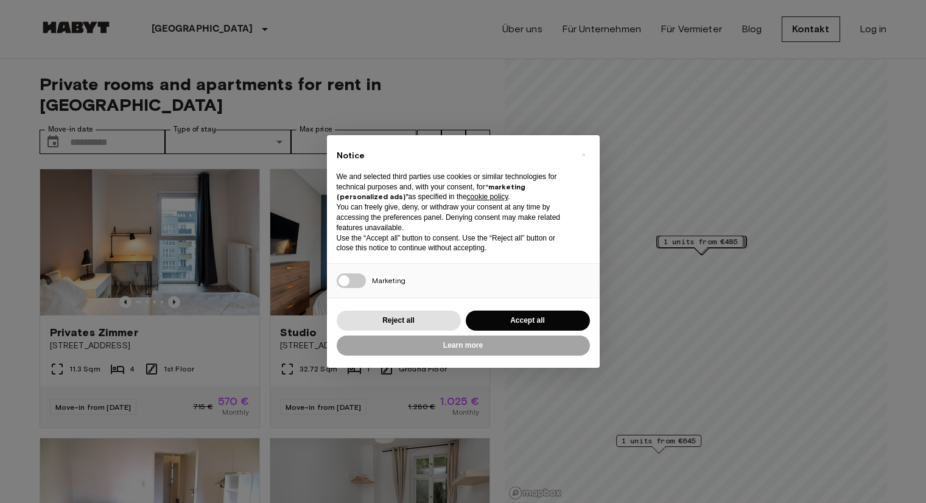 This screenshot has width=926, height=503. Describe the element at coordinates (453, 217) in the screenshot. I see `p: You can freely give, deny, or withdraw your consent at any time by accessing the preferences pane...` at that location.